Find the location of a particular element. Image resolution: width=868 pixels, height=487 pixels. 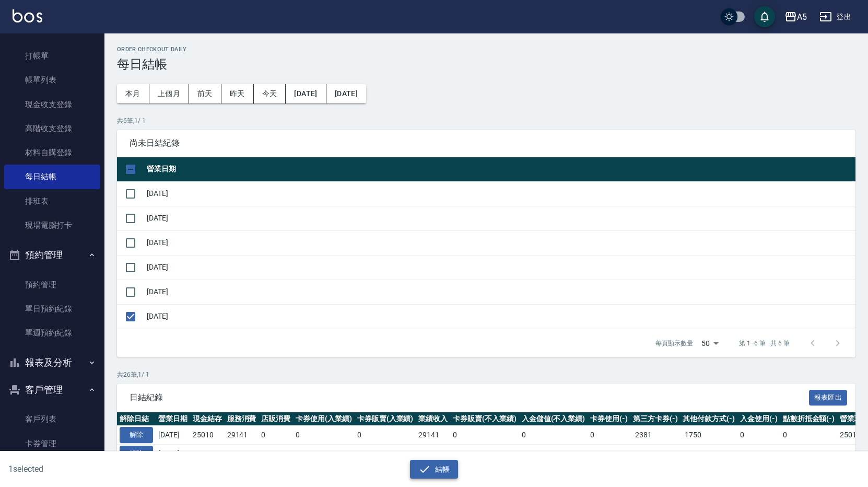

a: 材料自購登錄 is located at coordinates (52, 152).